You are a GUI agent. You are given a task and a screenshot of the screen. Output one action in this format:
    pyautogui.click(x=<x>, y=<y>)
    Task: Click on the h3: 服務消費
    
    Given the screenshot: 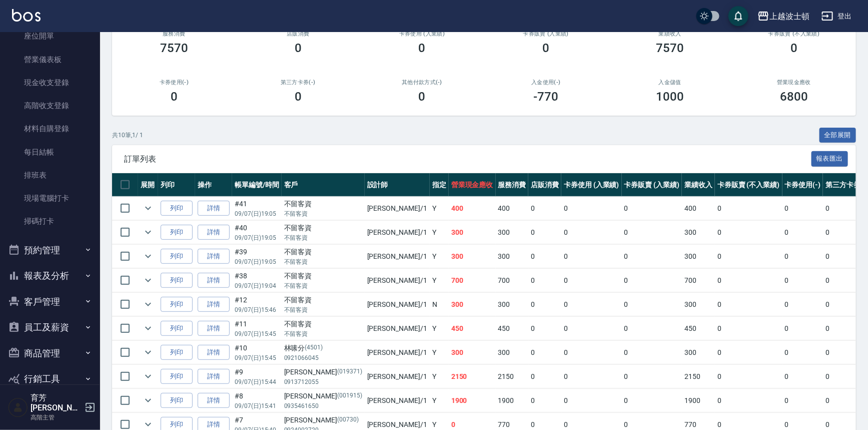 What is the action you would take?
    pyautogui.click(x=174, y=34)
    